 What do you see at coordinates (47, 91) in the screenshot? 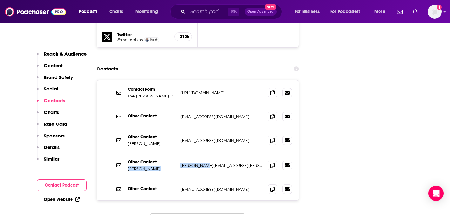
I see `button: Social` at bounding box center [47, 91].